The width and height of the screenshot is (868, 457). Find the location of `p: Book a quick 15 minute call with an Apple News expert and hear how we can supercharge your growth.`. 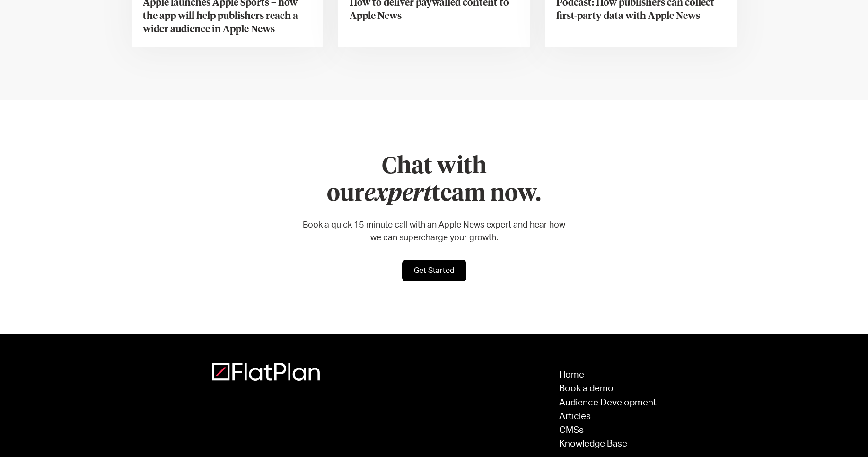

p: Book a quick 15 minute call with an Apple News expert and hear how we can supercharge your growth. is located at coordinates (434, 232).